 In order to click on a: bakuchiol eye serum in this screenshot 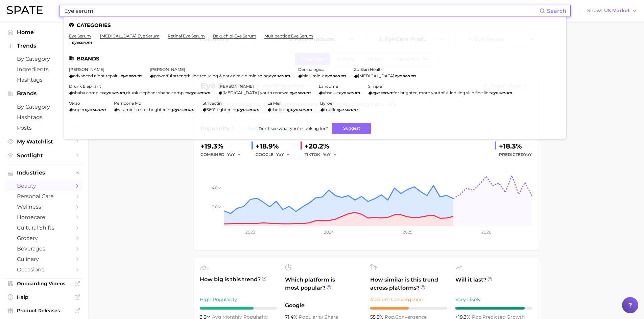, I will do `click(234, 36)`.